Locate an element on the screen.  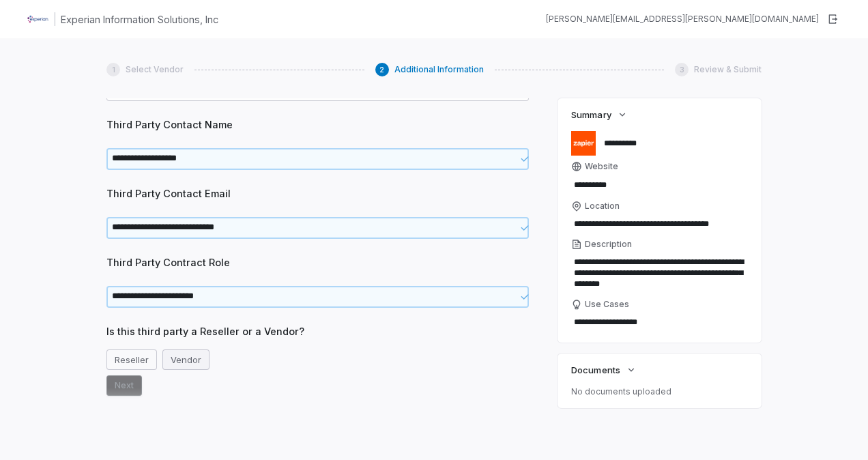
span: Third Party Contact Email is located at coordinates (321, 193).